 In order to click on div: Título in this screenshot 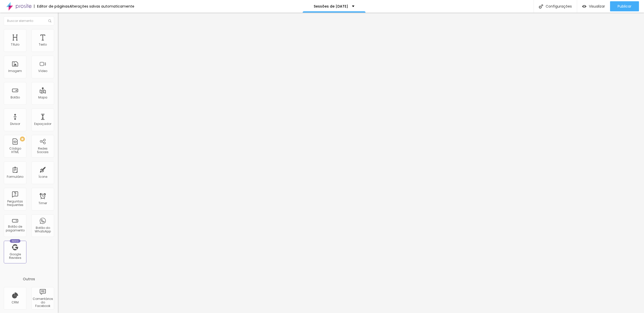, I will do `click(15, 44)`.